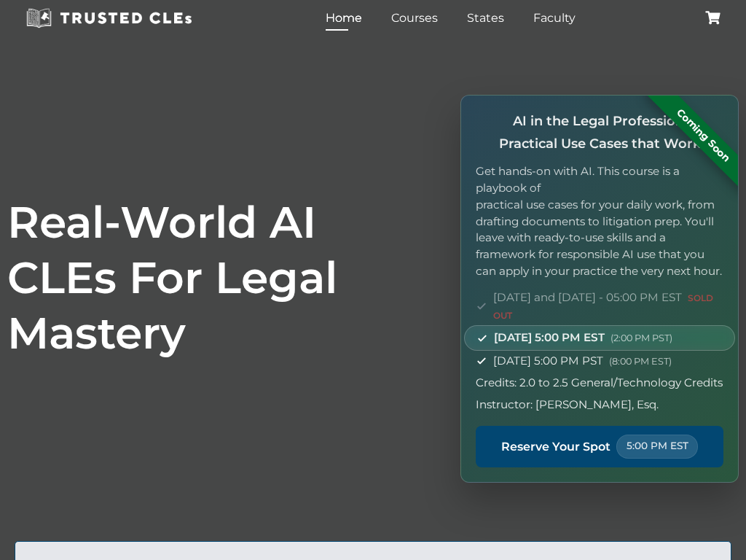 Image resolution: width=746 pixels, height=560 pixels. I want to click on a: Faculty, so click(555, 18).